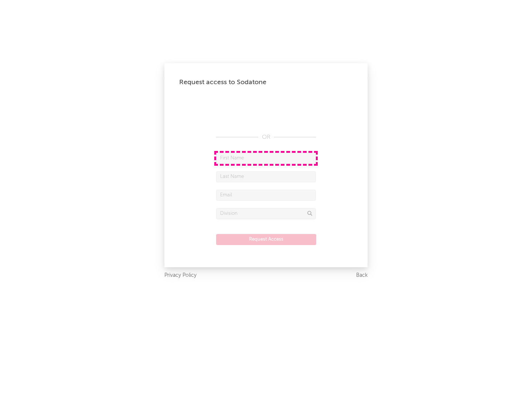 Image resolution: width=532 pixels, height=406 pixels. I want to click on input: First Name, so click(266, 158).